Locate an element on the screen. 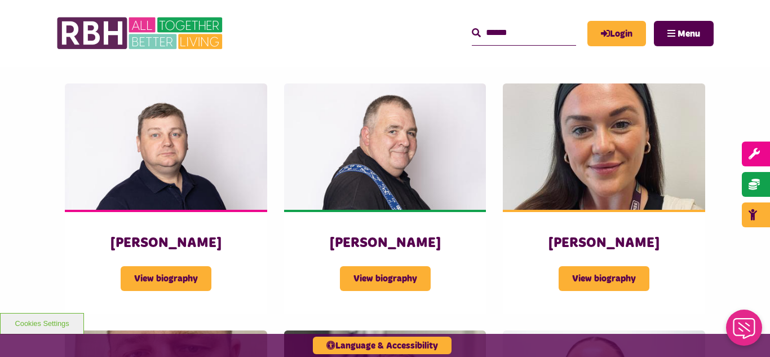  button: Navigation is located at coordinates (684, 33).